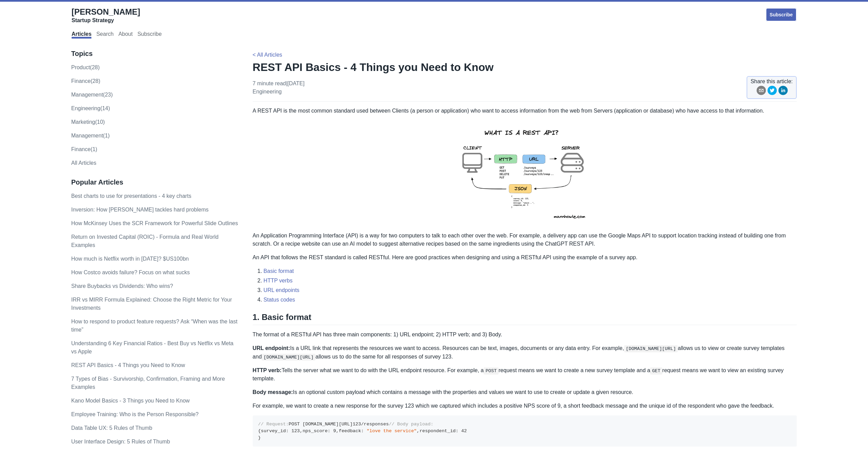 The image size is (868, 453). What do you see at coordinates (491, 371) in the screenshot?
I see `code: POST` at bounding box center [491, 371].